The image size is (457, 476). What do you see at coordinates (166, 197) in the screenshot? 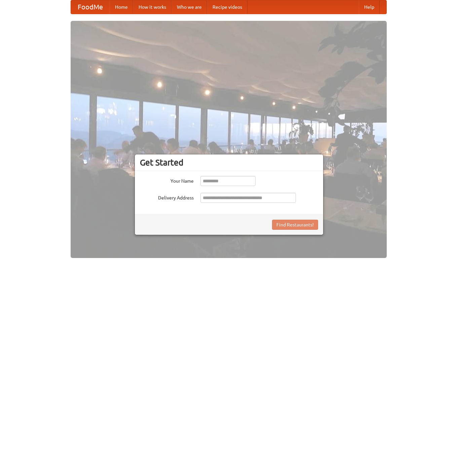
I see `label: Delivery Address` at bounding box center [166, 197].